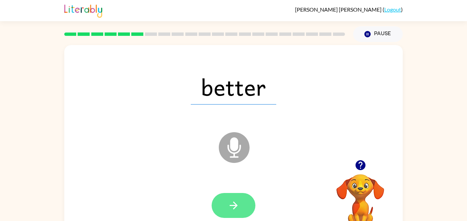 The height and width of the screenshot is (221, 467). I want to click on img: Literably, so click(83, 10).